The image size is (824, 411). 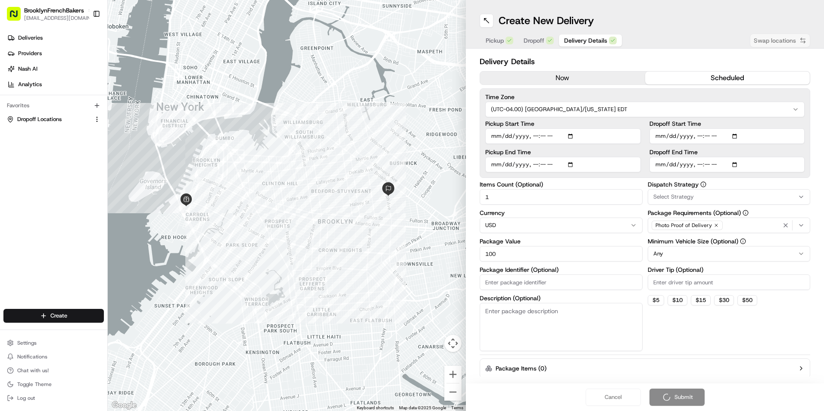 What do you see at coordinates (645, 369) in the screenshot?
I see `button: Package Items (0)` at bounding box center [645, 369].